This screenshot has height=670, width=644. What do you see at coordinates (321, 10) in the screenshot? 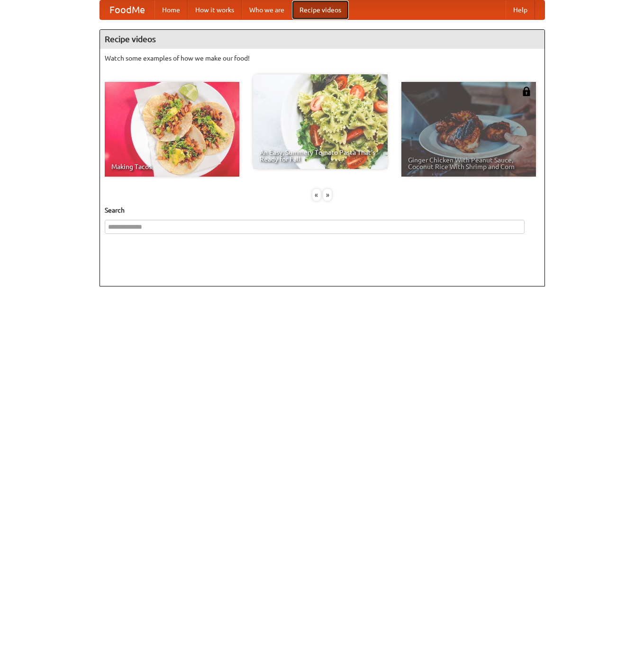
I see `a: Recipe videos` at bounding box center [321, 10].